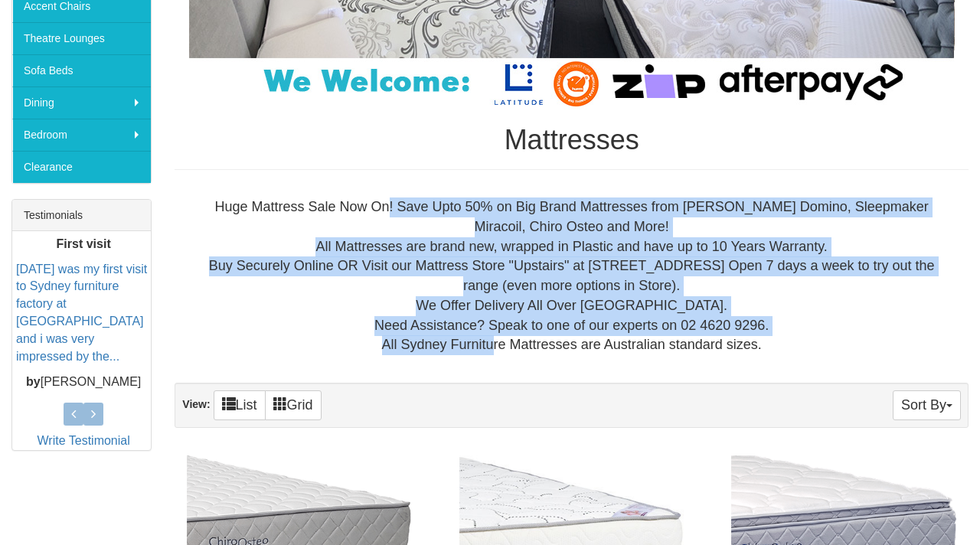 This screenshot has width=980, height=545. I want to click on b: First visit, so click(83, 243).